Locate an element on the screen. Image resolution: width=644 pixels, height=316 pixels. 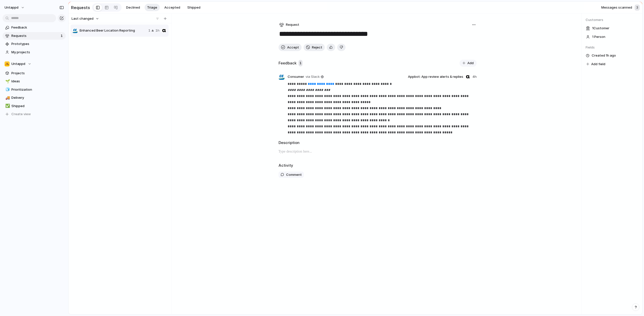
a: 🚚Delivery is located at coordinates (34, 98).